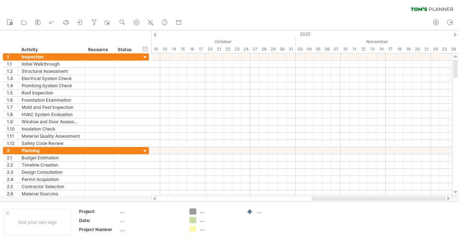  Describe the element at coordinates (372, 49) in the screenshot. I see `div: Thursday, 13 November 2025` at that location.